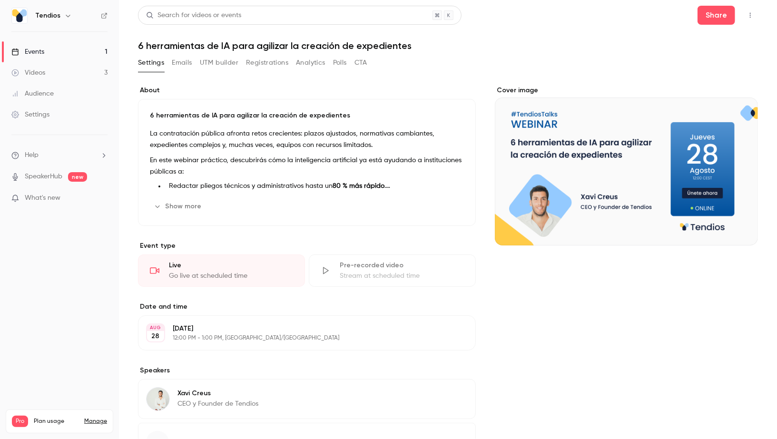  Describe the element at coordinates (307, 90) in the screenshot. I see `label: About` at that location.